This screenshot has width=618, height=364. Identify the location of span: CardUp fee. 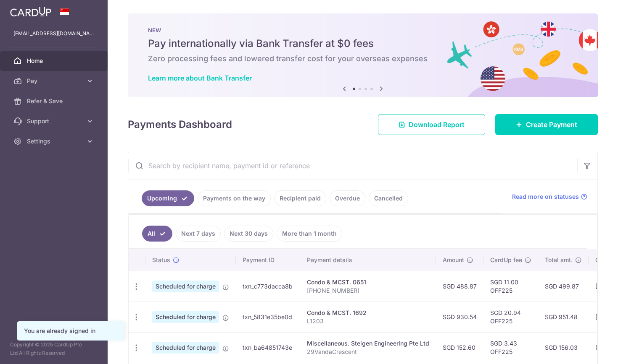
(506, 260).